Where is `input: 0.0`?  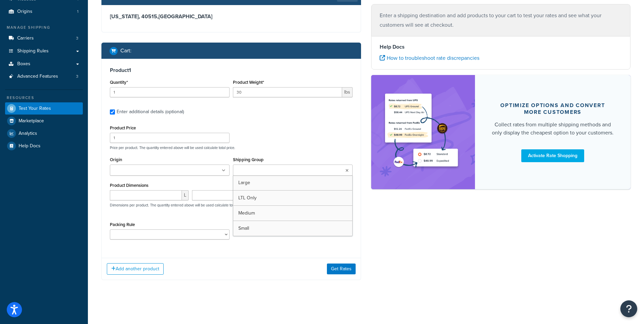
input: 0.0 is located at coordinates (170, 92).